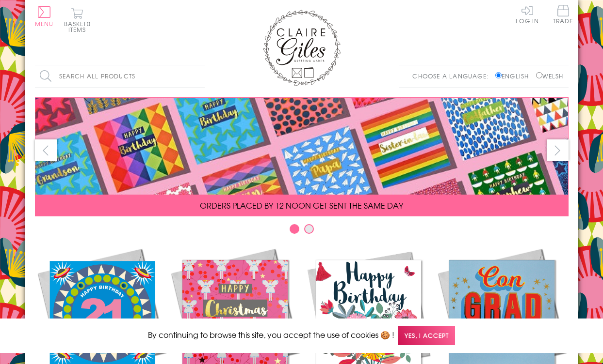 The image size is (603, 364). I want to click on input: Search, so click(200, 76).